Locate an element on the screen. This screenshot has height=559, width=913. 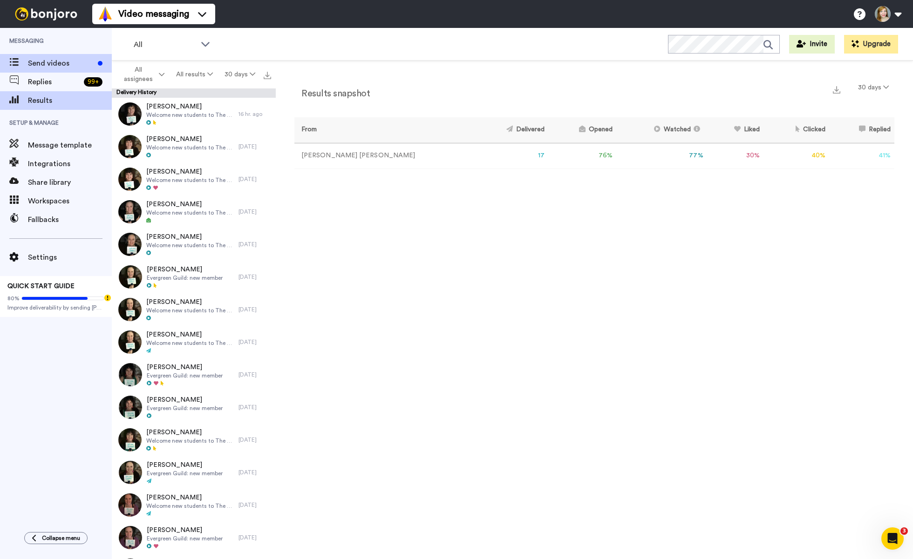
td: 40 % is located at coordinates (796, 156).